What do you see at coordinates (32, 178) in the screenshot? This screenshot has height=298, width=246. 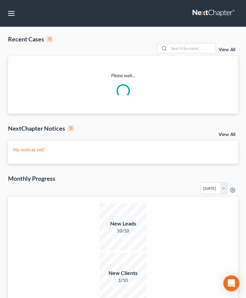 I see `h3: Monthly Progress` at bounding box center [32, 178].